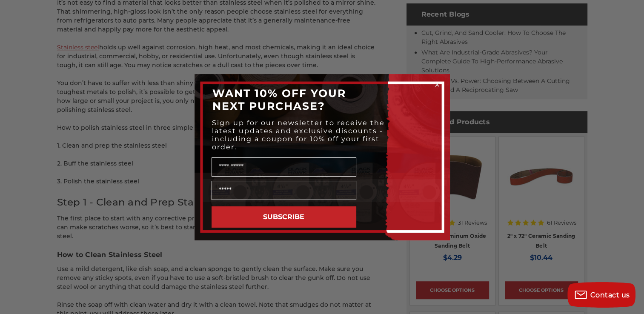 Image resolution: width=644 pixels, height=314 pixels. What do you see at coordinates (284, 190) in the screenshot?
I see `input: Email` at bounding box center [284, 190].